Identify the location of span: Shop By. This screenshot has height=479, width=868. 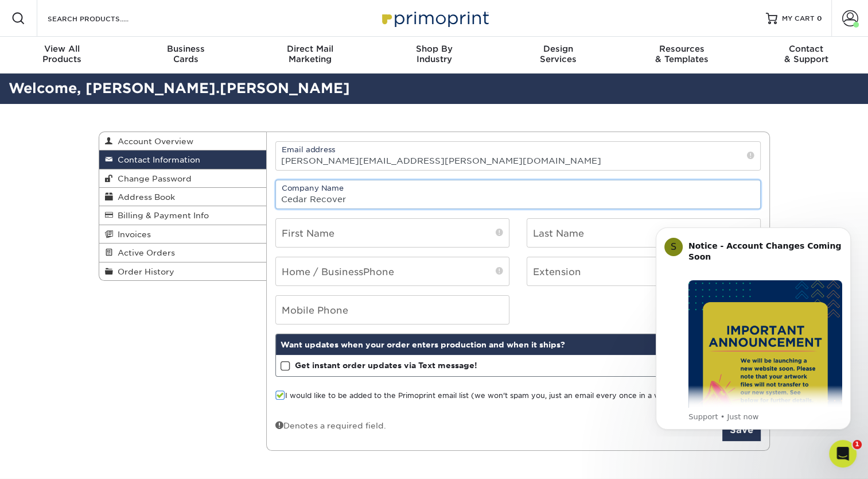
(434, 49).